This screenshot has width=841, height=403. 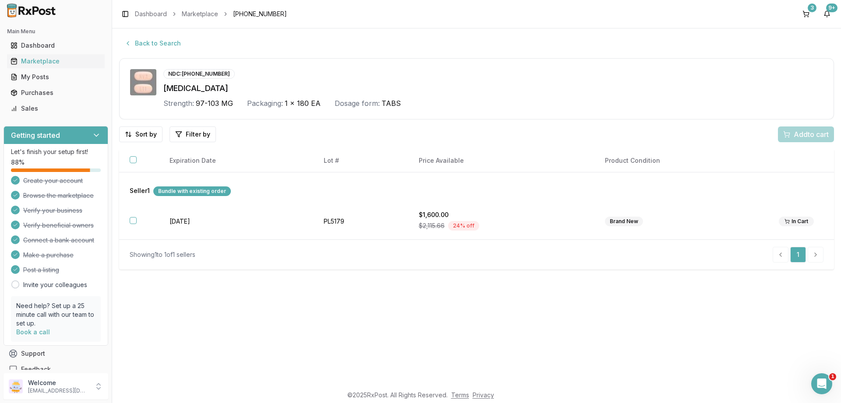 What do you see at coordinates (152, 43) in the screenshot?
I see `button: Back to Search` at bounding box center [152, 43].